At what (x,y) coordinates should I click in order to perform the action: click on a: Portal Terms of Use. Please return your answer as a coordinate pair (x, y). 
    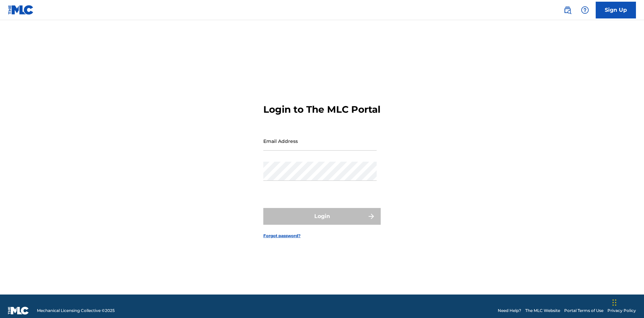
    Looking at the image, I should click on (584, 311).